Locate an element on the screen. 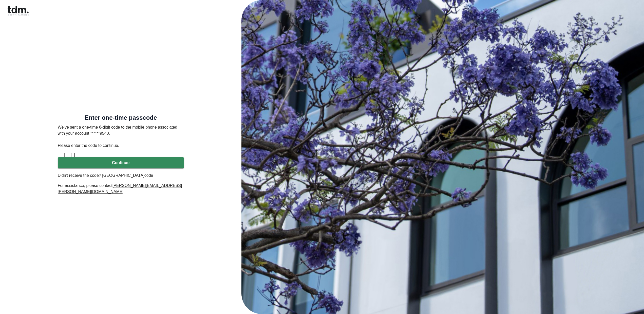 The width and height of the screenshot is (644, 314). input: Digit 6 is located at coordinates (76, 155).